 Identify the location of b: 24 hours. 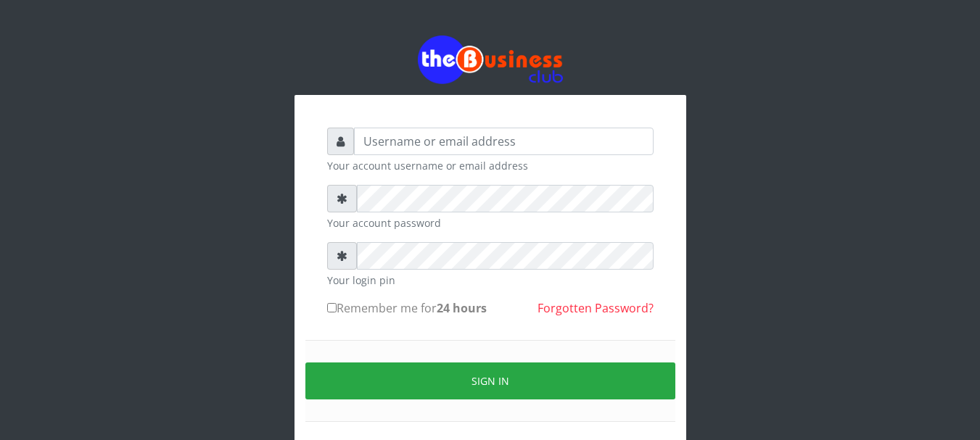
(461, 308).